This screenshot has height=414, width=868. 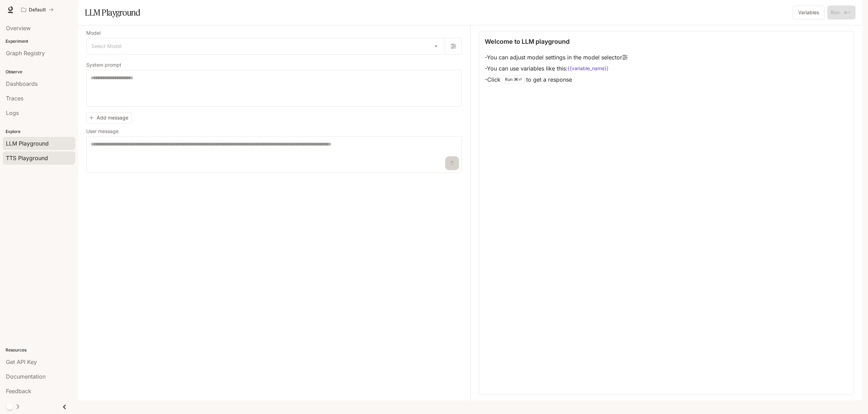 What do you see at coordinates (809, 12) in the screenshot?
I see `button: Variables` at bounding box center [809, 12].